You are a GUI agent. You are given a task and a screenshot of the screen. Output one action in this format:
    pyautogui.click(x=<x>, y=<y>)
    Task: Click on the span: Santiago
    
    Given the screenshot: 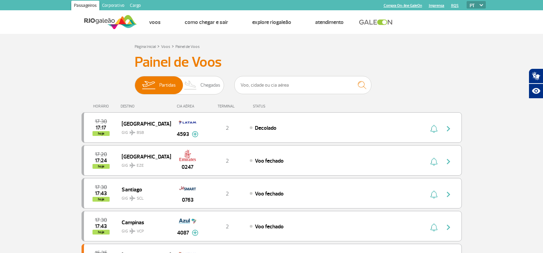 What is the action you would take?
    pyautogui.click(x=143, y=189)
    